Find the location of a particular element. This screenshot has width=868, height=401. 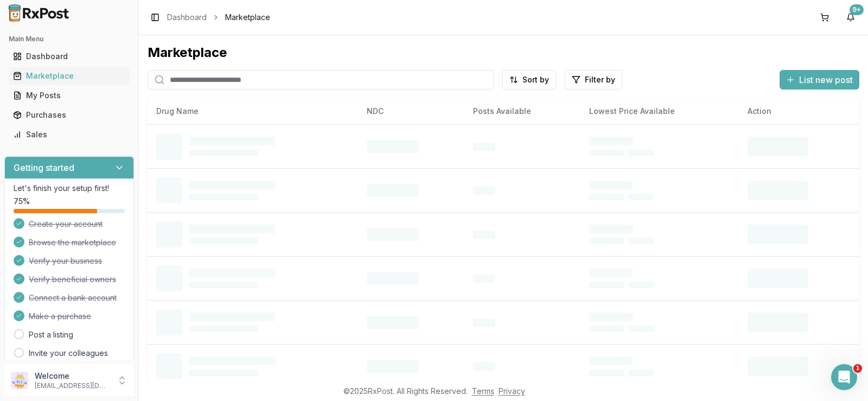

p: Welcome is located at coordinates (72, 376).